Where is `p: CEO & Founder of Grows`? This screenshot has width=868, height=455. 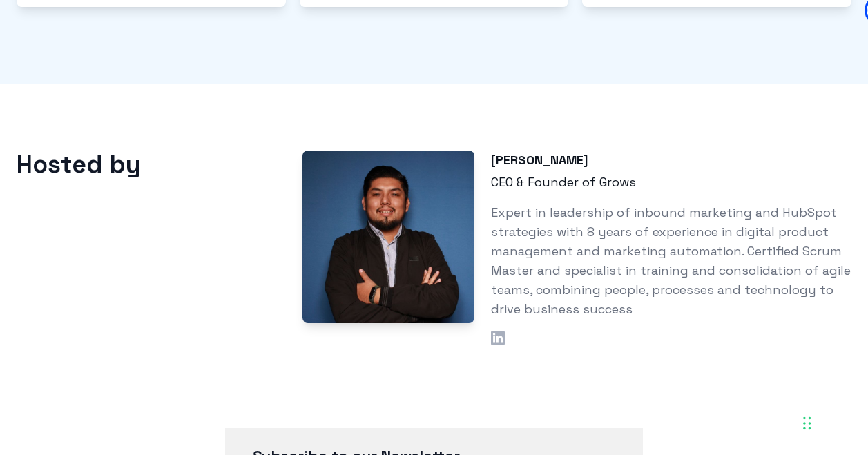
p: CEO & Founder of Grows is located at coordinates (671, 183).